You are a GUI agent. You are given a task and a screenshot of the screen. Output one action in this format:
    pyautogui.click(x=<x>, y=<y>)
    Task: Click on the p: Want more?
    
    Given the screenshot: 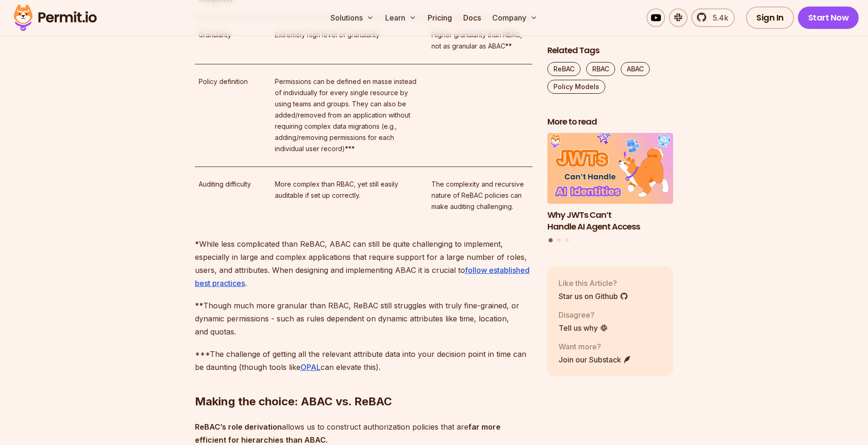 What is the action you would take?
    pyautogui.click(x=595, y=347)
    